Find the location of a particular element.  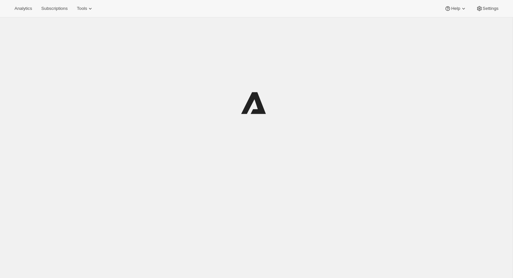

button: Analytics is located at coordinates (23, 9).